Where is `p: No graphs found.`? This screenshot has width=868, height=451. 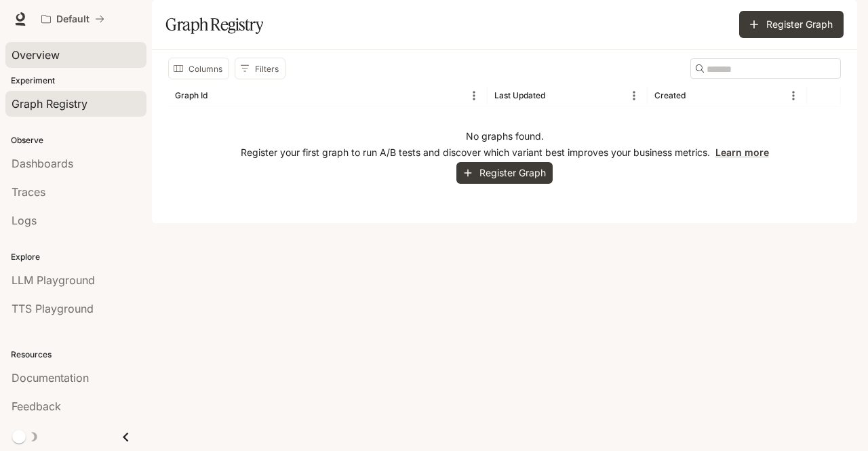 p: No graphs found. is located at coordinates (504, 136).